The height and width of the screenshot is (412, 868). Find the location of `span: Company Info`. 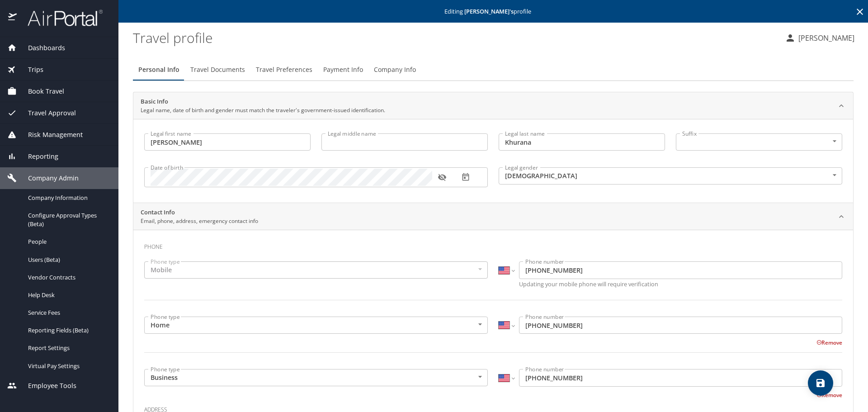

span: Company Info is located at coordinates (395, 69).